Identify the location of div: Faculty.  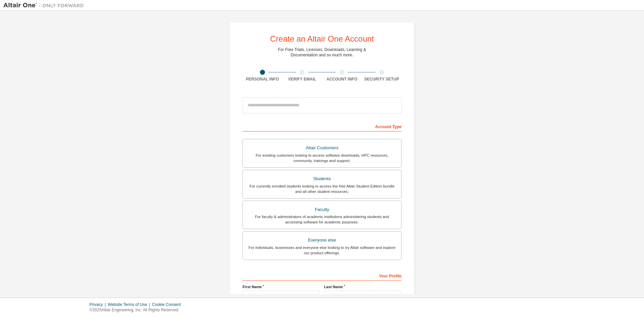
(322, 210).